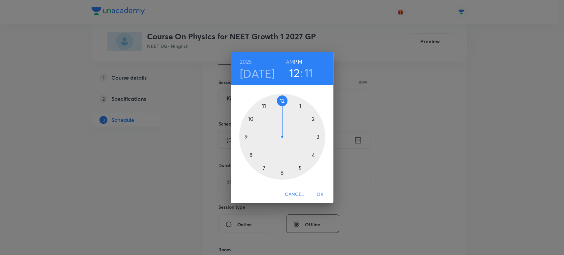  Describe the element at coordinates (294, 194) in the screenshot. I see `button: Cancel` at that location.